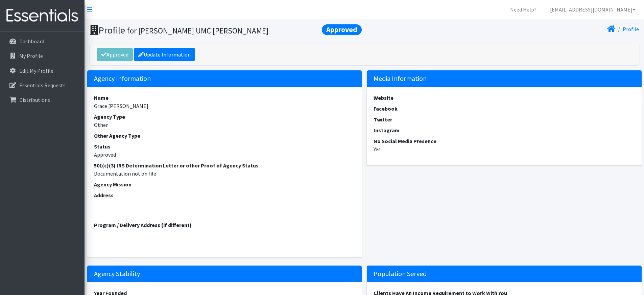 The width and height of the screenshot is (644, 295). Describe the element at coordinates (42, 71) in the screenshot. I see `a: Edit My Profile` at that location.